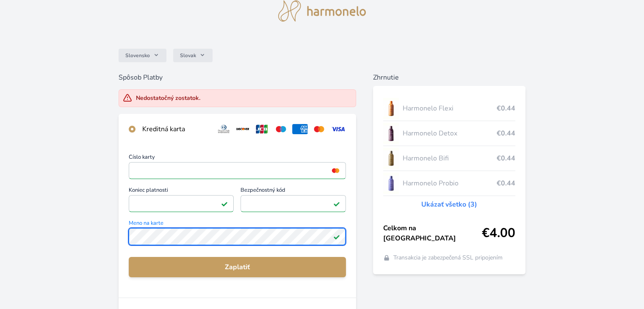 The image size is (644, 309). Describe the element at coordinates (450, 158) in the screenshot. I see `span: Harmonelo Bifi` at that location.